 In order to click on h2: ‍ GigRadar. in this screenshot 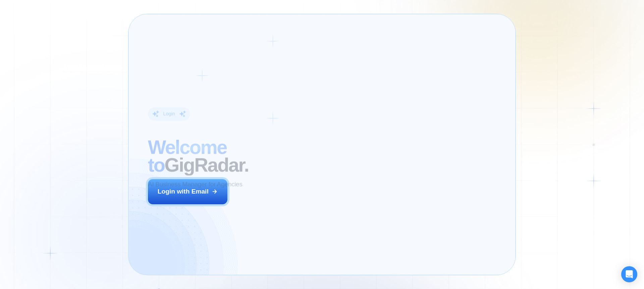, I will do `click(231, 156)`.